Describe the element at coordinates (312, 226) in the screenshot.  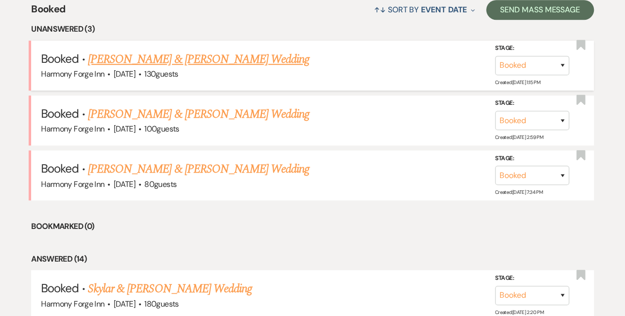
I see `li: Bookmarked (0)` at that location.